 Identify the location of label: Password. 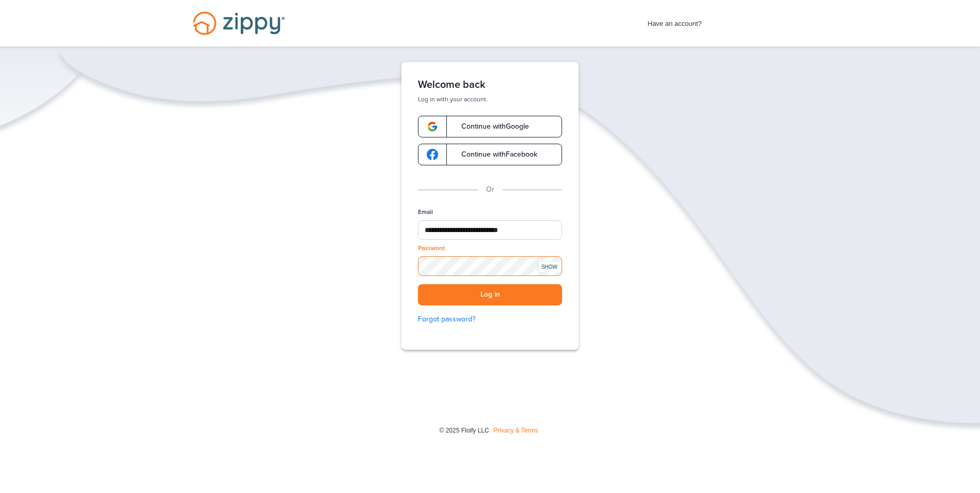
(431, 248).